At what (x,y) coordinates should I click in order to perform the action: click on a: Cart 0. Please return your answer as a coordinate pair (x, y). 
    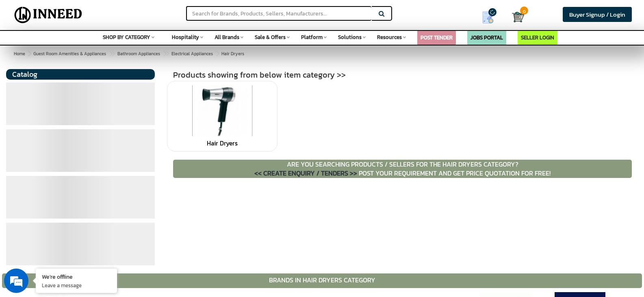
    Looking at the image, I should click on (515, 17).